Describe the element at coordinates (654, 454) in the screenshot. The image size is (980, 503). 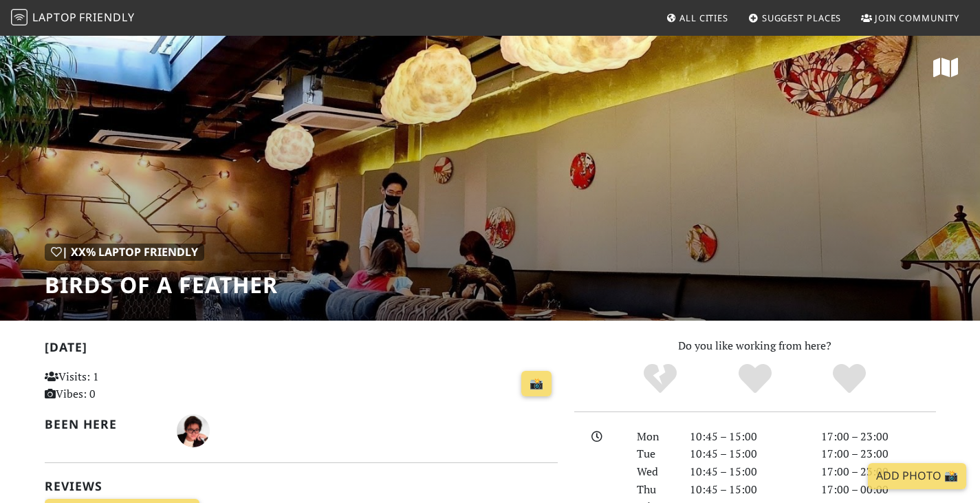
I see `div: Tue` at that location.